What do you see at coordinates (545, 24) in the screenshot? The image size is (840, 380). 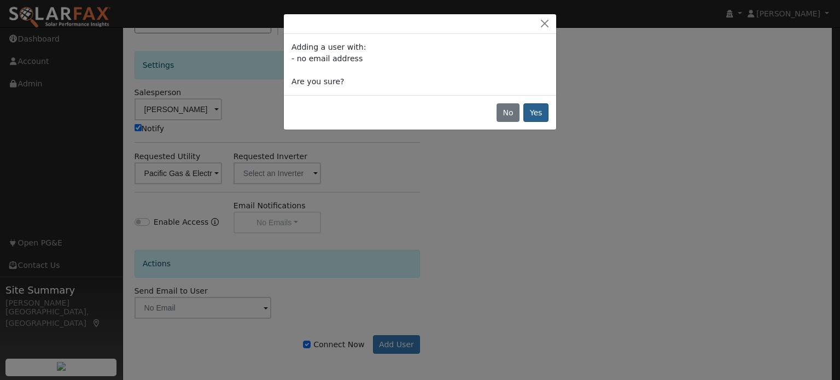 I see `button: Close` at bounding box center [545, 24].